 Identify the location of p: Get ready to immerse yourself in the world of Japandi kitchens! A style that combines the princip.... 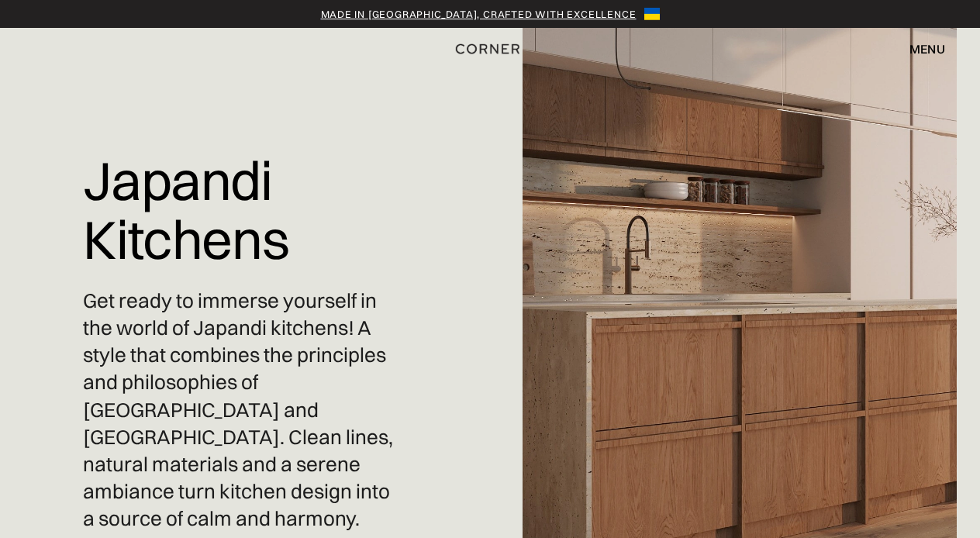
(240, 410).